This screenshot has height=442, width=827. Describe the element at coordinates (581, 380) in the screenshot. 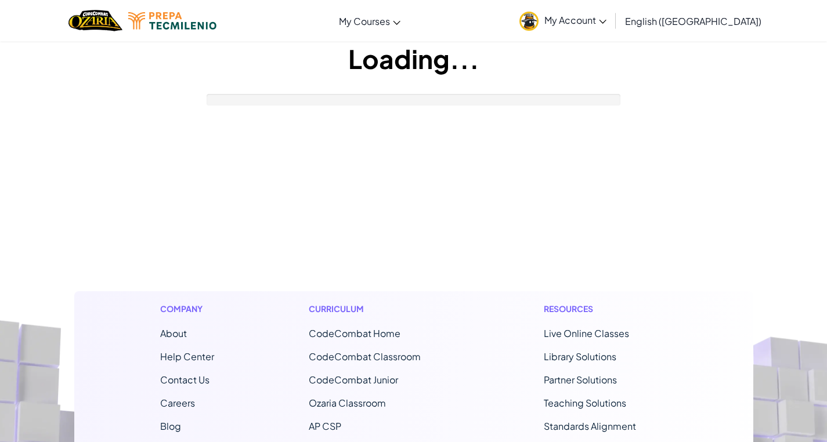

I see `a: Partner Solutions` at that location.